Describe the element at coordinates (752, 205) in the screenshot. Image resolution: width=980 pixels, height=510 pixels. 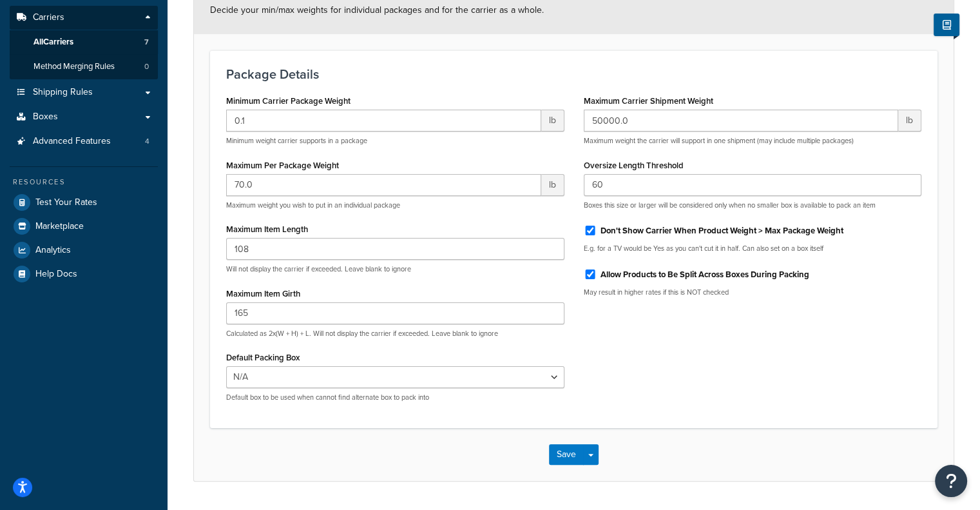
I see `p: Boxes this size or larger will be considered only when no smaller box is available to pack an item` at that location.